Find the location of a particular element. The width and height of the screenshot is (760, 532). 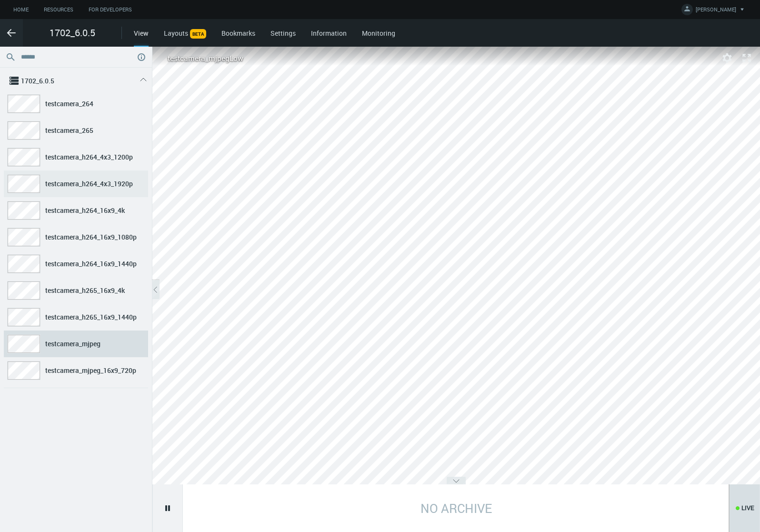

nx-search-highlight: testcamera_h264_4x3_1920p is located at coordinates (90, 183).